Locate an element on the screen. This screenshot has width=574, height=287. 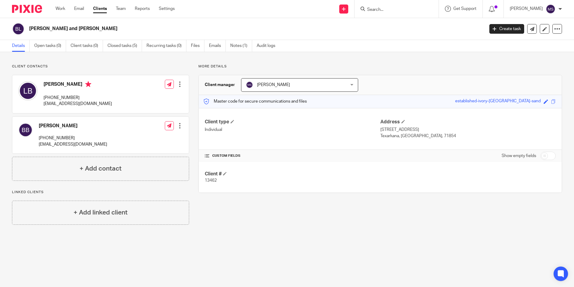
a: Emails is located at coordinates (217, 46).